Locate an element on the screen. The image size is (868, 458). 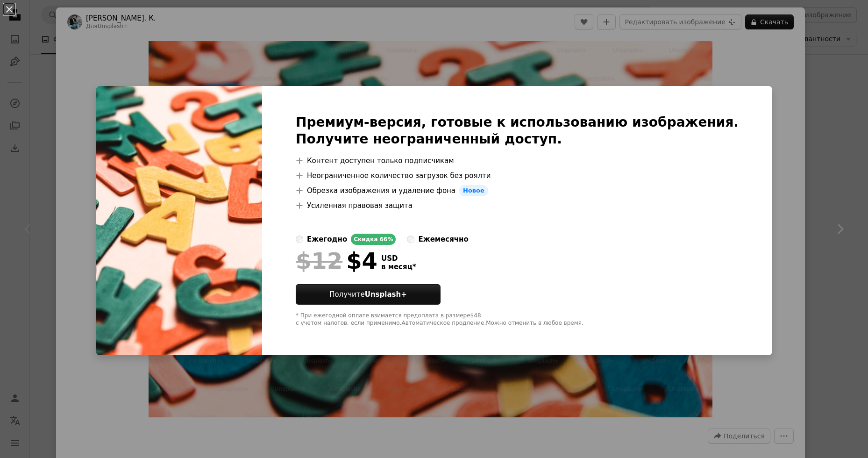
img: premium_photo-1666739032615-ecbd14dfb543 is located at coordinates (179, 221).